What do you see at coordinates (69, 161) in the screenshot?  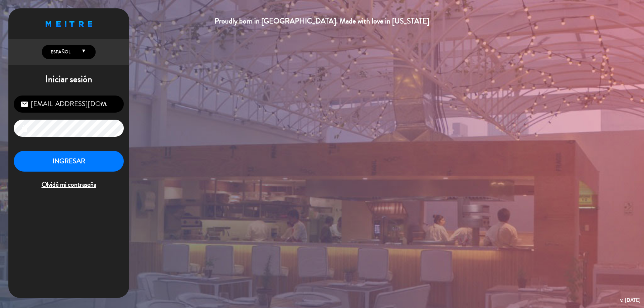 I see `button: INGRESAR` at bounding box center [69, 161].